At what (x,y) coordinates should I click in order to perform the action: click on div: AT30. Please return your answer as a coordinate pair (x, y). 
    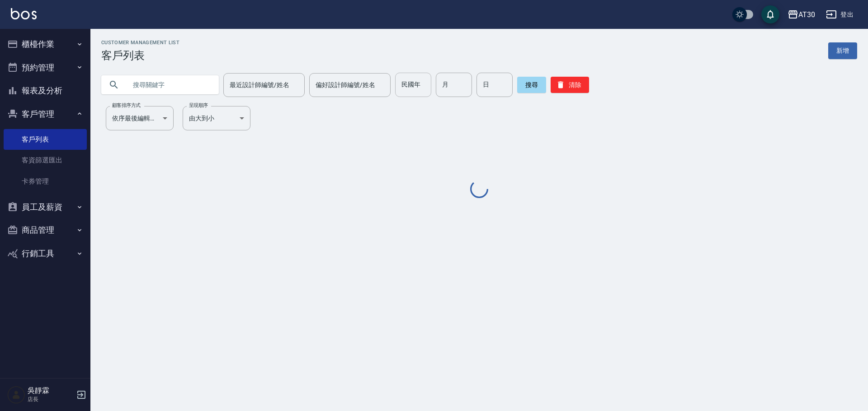
    Looking at the image, I should click on (807, 14).